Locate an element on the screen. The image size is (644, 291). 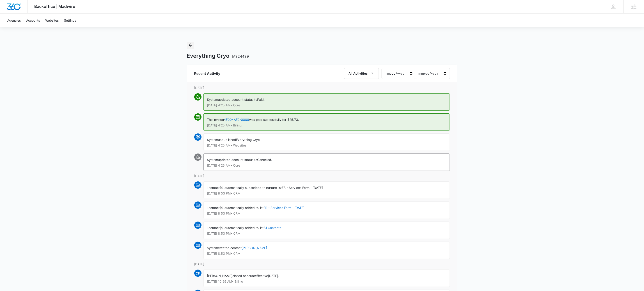
span: CF is located at coordinates (198, 273).